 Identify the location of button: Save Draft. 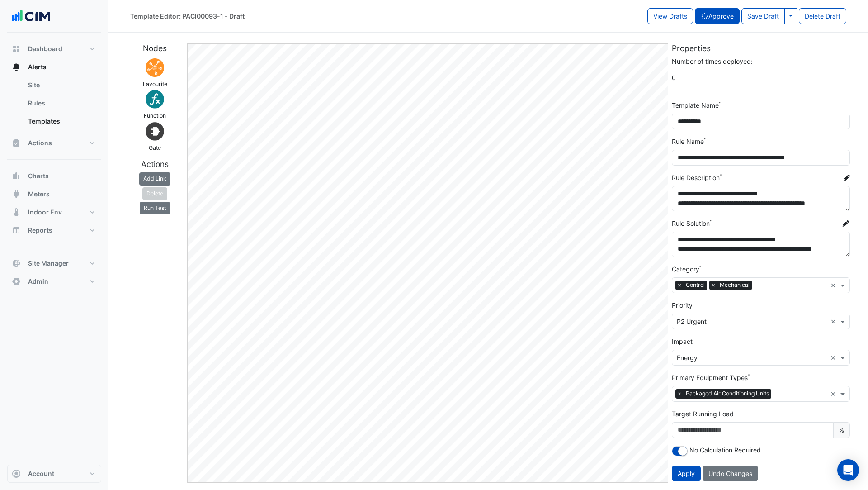
(763, 15).